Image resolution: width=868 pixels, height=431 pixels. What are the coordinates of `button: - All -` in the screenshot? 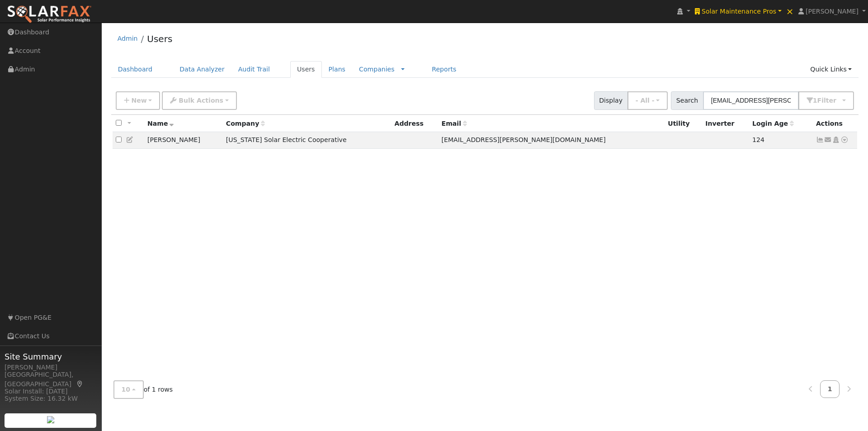 It's located at (648, 100).